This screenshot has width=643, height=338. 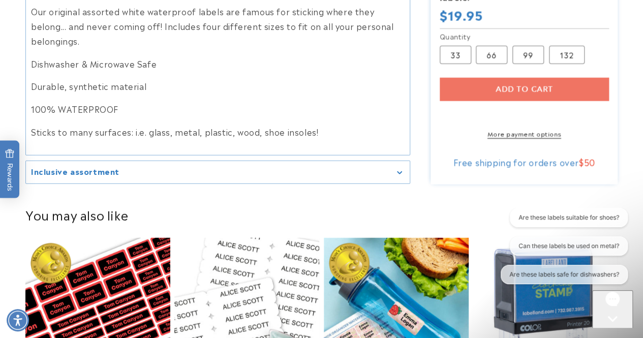 I want to click on span: Rewards, so click(x=10, y=169).